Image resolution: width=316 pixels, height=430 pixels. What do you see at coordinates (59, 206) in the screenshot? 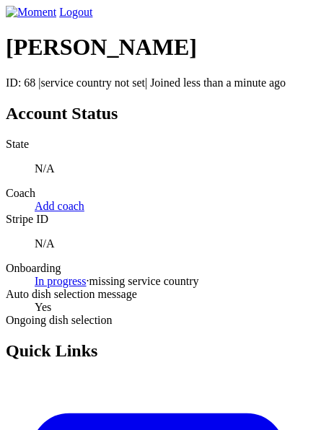
I see `a: Add coach` at bounding box center [59, 206].